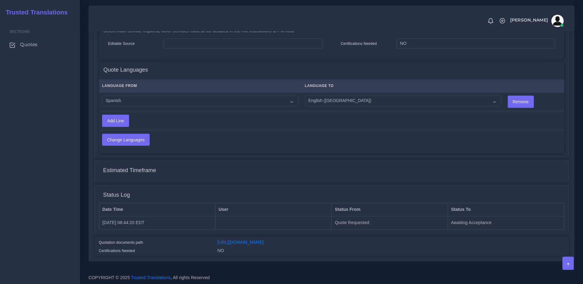 Image resolution: width=583 pixels, height=284 pixels. What do you see at coordinates (20, 31) in the screenshot?
I see `span: Sections` at bounding box center [20, 31].